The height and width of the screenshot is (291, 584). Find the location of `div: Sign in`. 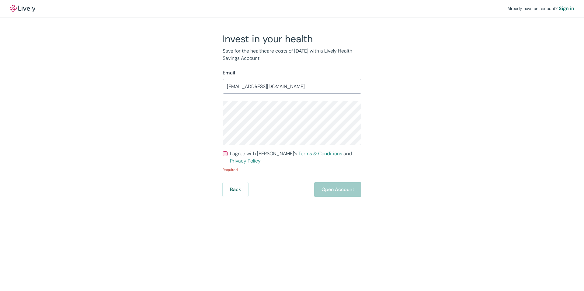

div: Sign in is located at coordinates (566, 9).